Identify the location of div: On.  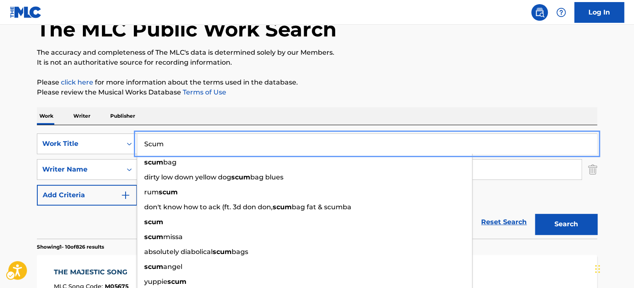
(129, 144).